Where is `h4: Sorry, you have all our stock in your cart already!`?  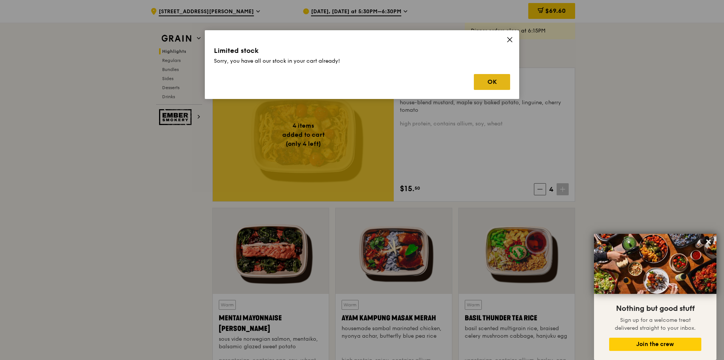 h4: Sorry, you have all our stock in your cart already! is located at coordinates (362, 61).